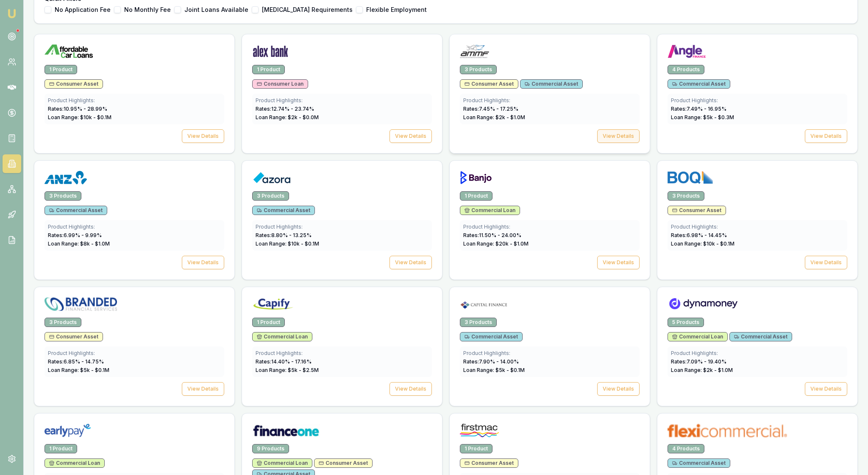 This screenshot has width=868, height=475. I want to click on img: Capital Finance logo, so click(484, 304).